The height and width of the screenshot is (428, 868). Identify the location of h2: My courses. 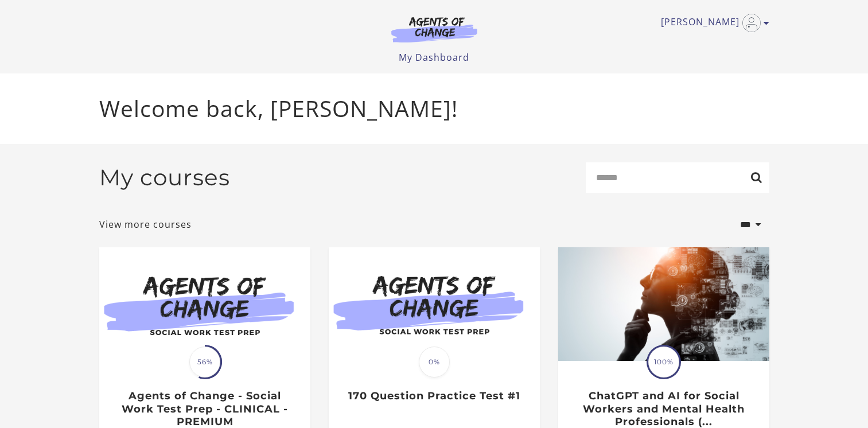
(165, 178).